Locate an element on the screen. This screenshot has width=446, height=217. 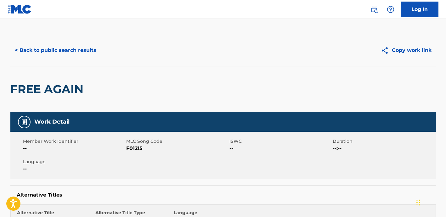
span: Language is located at coordinates (74, 162).